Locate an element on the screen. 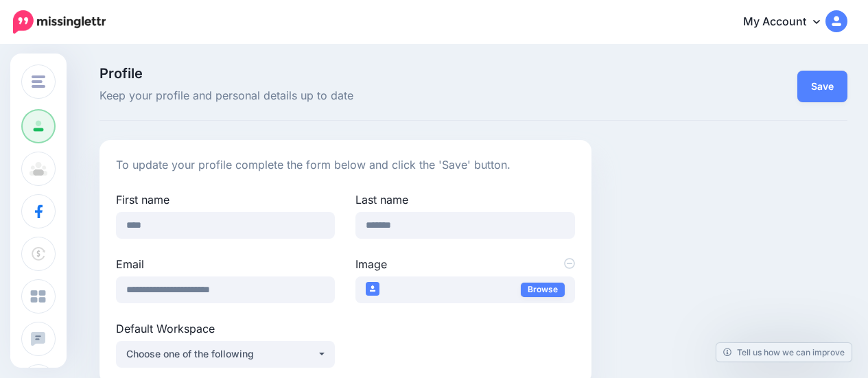 The height and width of the screenshot is (378, 868). label: Image is located at coordinates (464, 264).